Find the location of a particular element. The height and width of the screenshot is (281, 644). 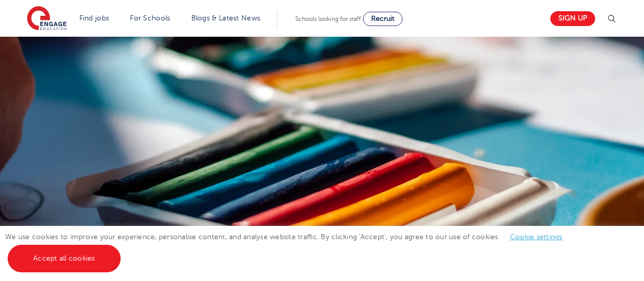

a: Blogs & Latest News is located at coordinates (226, 18).